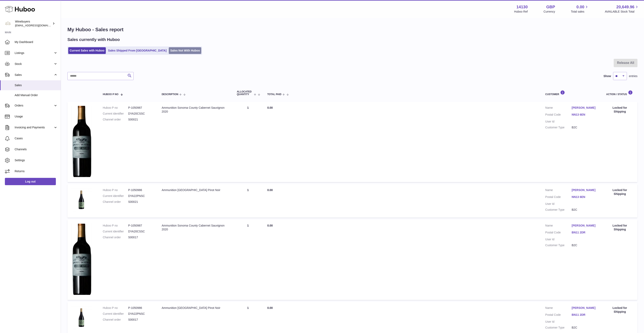 This screenshot has width=644, height=333. I want to click on span: Total sales, so click(580, 11).